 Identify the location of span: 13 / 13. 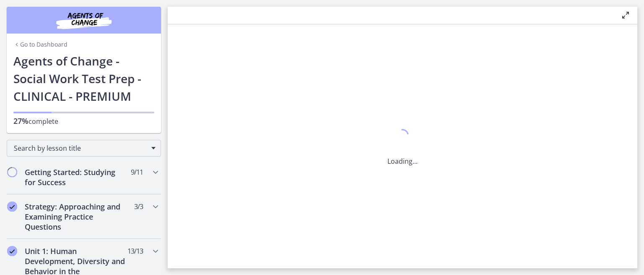
(135, 251).